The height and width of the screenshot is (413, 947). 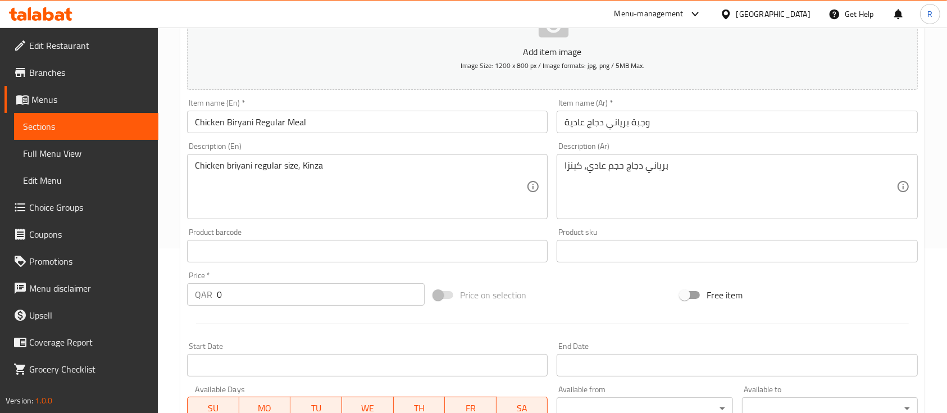 I want to click on a: Menu disclaimer, so click(x=81, y=288).